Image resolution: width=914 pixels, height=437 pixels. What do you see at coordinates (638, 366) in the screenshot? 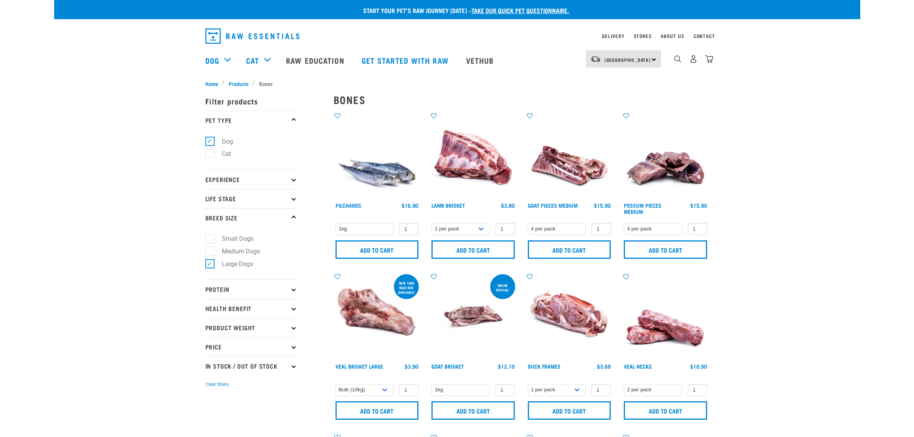
I see `a: Veal Necks` at bounding box center [638, 366].